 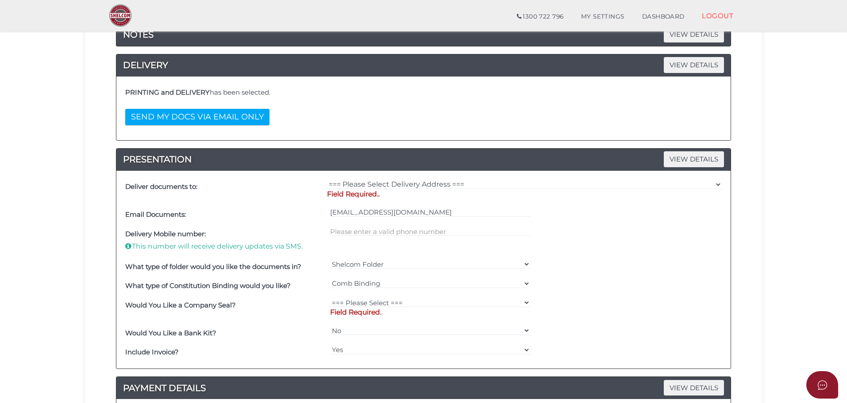 What do you see at coordinates (423, 35) in the screenshot?
I see `a: NOTESVIEW DETAILS` at bounding box center [423, 35].